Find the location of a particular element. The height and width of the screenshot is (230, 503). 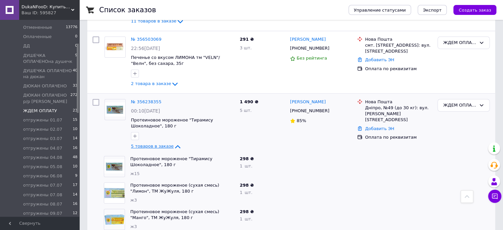

a: Создать заказ is located at coordinates (472, 10).